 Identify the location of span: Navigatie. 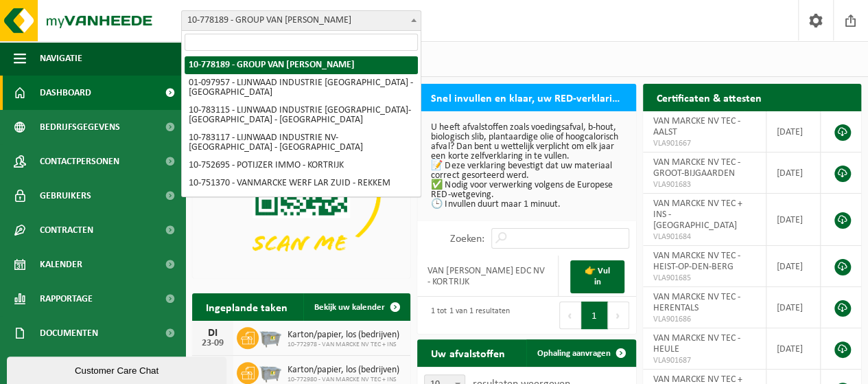
(61, 59).